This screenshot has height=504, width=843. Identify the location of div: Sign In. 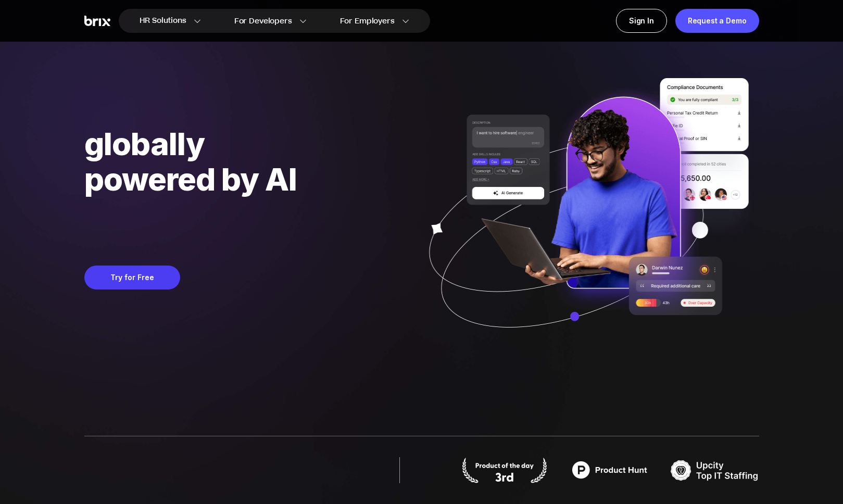
(641, 21).